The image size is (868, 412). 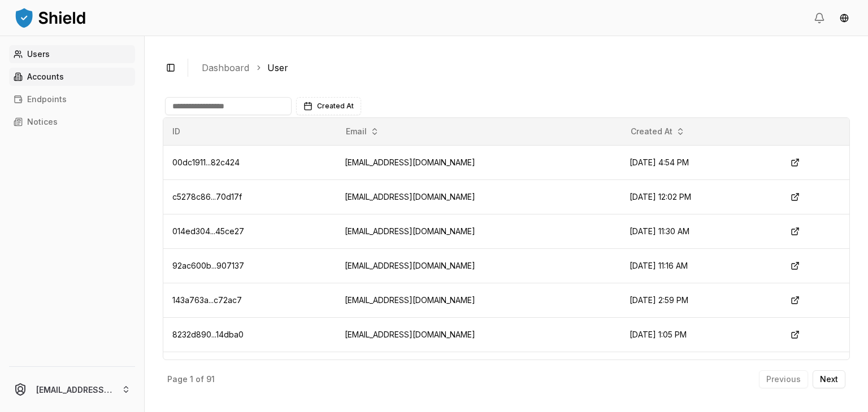 I want to click on a: Dashboard, so click(x=226, y=68).